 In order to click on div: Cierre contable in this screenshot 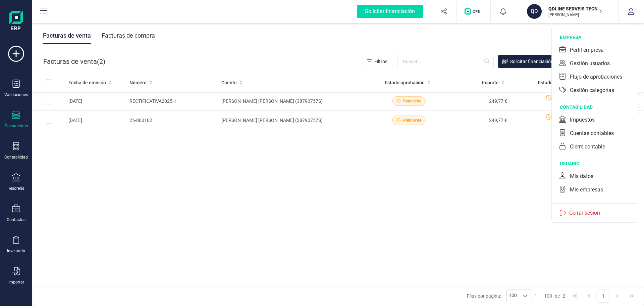, I will do `click(587, 147)`.